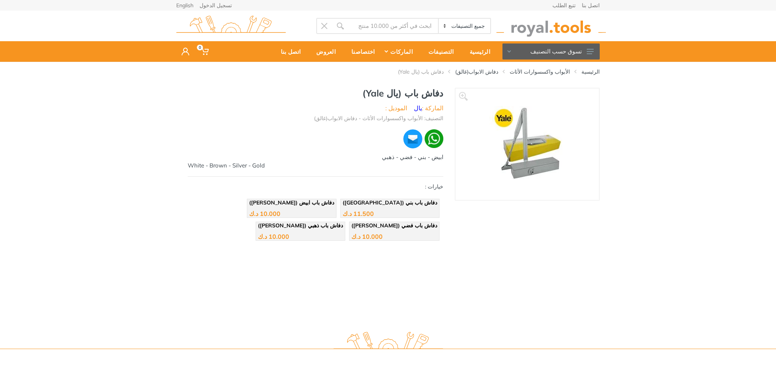 This screenshot has height=375, width=776. What do you see at coordinates (316, 93) in the screenshot?
I see `h1: دفاش باب (يال Yale)` at bounding box center [316, 93].